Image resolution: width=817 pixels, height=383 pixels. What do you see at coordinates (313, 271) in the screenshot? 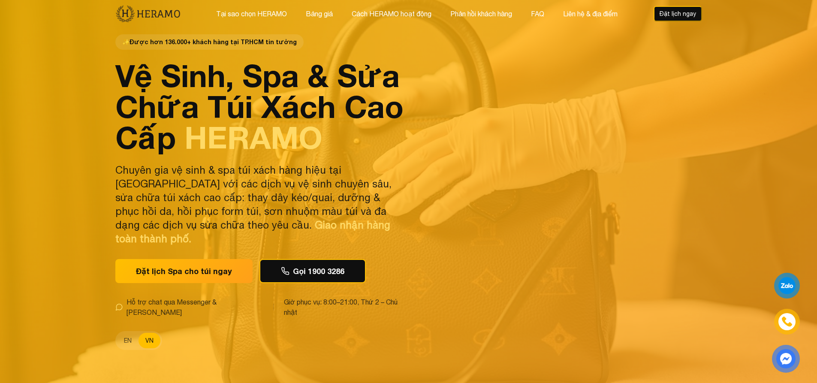
I see `button: Gọi 1900 3286` at bounding box center [313, 271].